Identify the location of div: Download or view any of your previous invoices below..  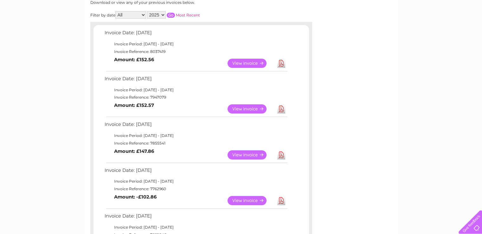
(173, 3).